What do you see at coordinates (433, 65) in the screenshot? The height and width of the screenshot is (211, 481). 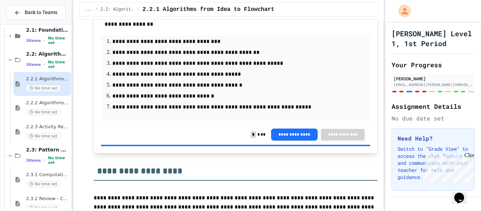 I see `h2: Your Progress` at bounding box center [433, 65].